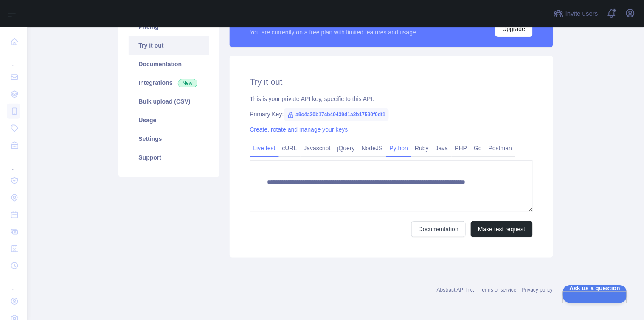 This screenshot has height=320, width=644. What do you see at coordinates (477, 148) in the screenshot?
I see `a: Go` at bounding box center [477, 148].